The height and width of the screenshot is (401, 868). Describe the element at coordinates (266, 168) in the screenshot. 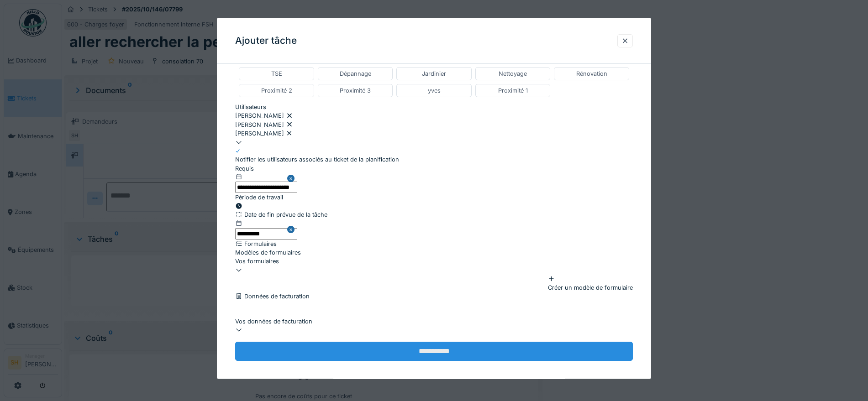

I see `div: Requis` at that location.